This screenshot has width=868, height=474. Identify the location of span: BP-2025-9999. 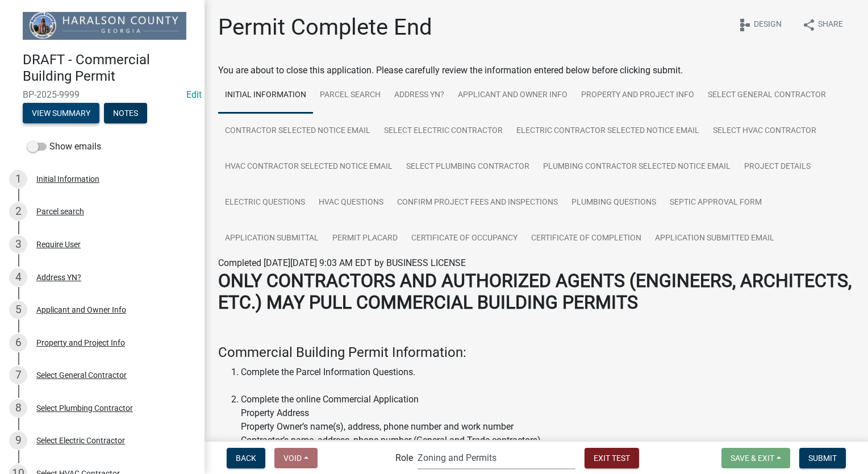
(102, 94).